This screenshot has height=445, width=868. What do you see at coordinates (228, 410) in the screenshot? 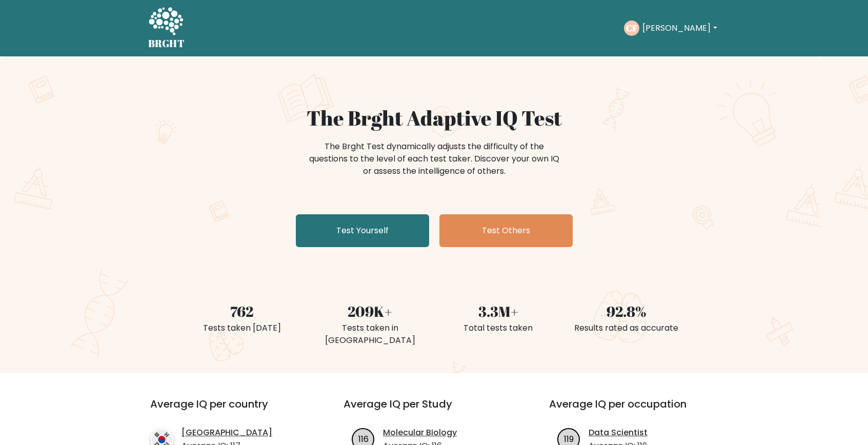
I see `h3: Average IQ per country` at bounding box center [228, 410].